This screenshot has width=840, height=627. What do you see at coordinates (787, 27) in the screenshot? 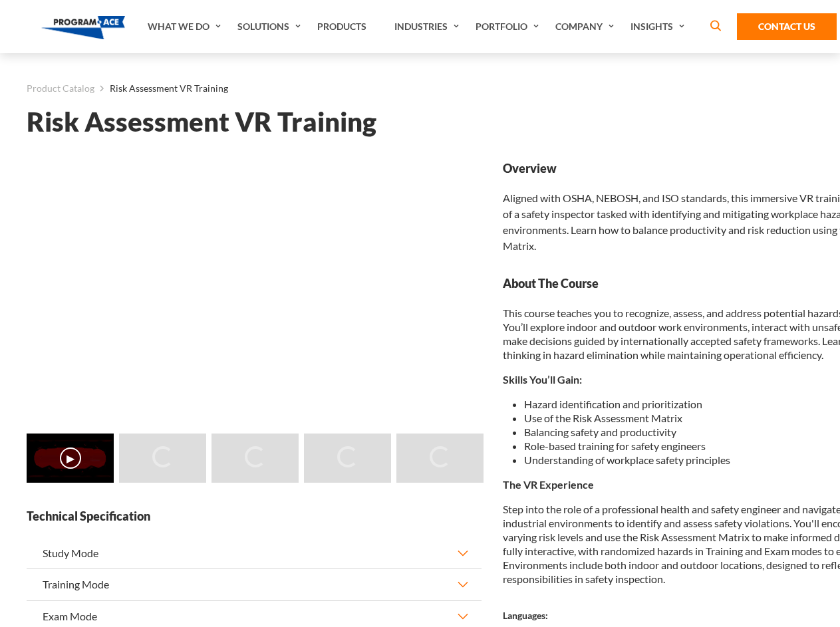
I see `a: Contact Us` at bounding box center [787, 27].